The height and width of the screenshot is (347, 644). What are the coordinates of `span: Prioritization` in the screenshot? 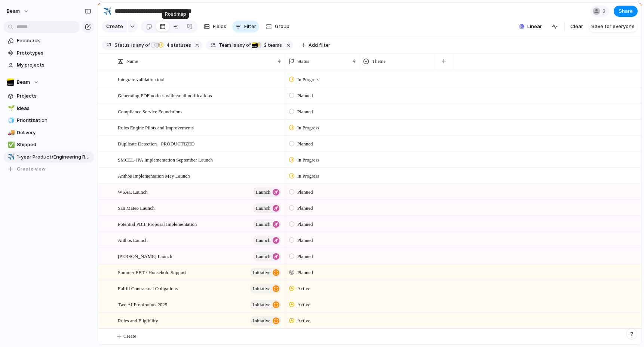 It's located at (54, 120).